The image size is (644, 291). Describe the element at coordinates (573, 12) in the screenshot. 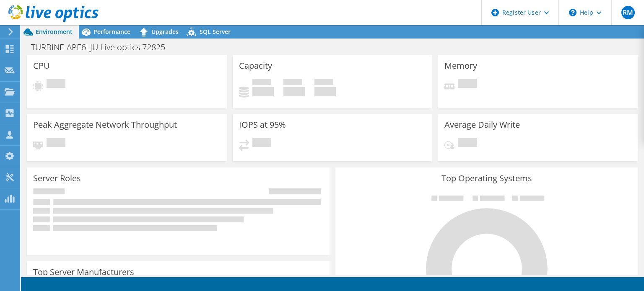

I see `svg: \n` at that location.